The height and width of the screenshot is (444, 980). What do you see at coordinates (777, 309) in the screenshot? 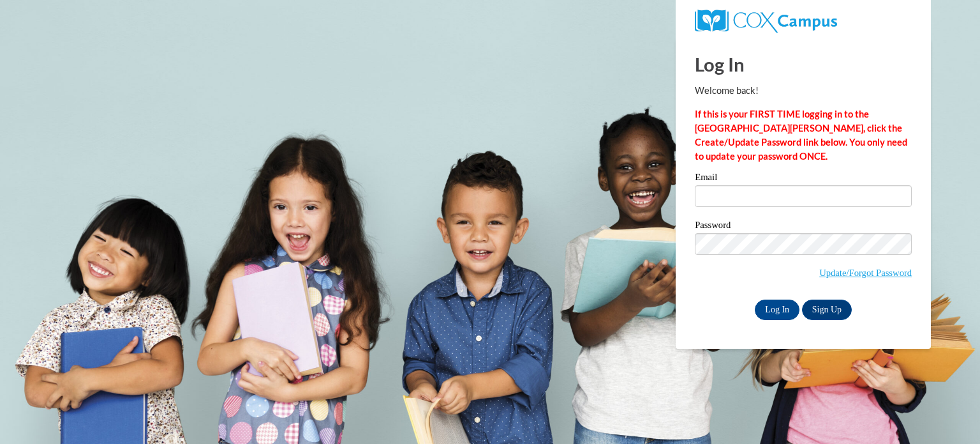
I see `input: Log In` at bounding box center [777, 309].